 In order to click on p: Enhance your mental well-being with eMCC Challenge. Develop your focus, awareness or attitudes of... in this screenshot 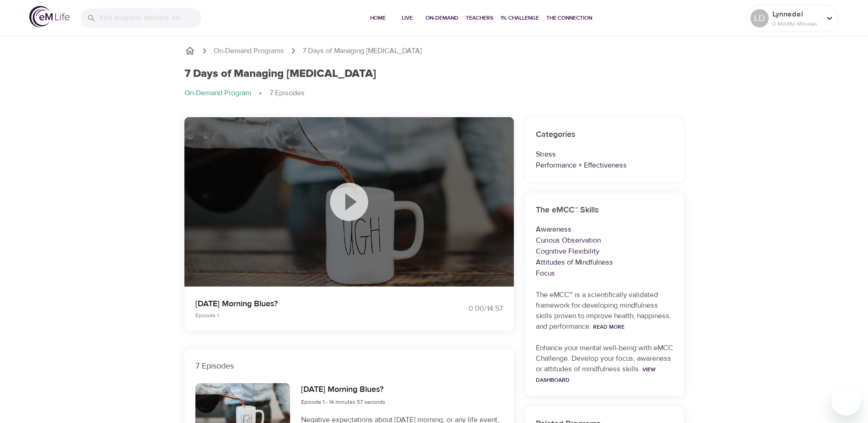, I will do `click(605, 364)`.